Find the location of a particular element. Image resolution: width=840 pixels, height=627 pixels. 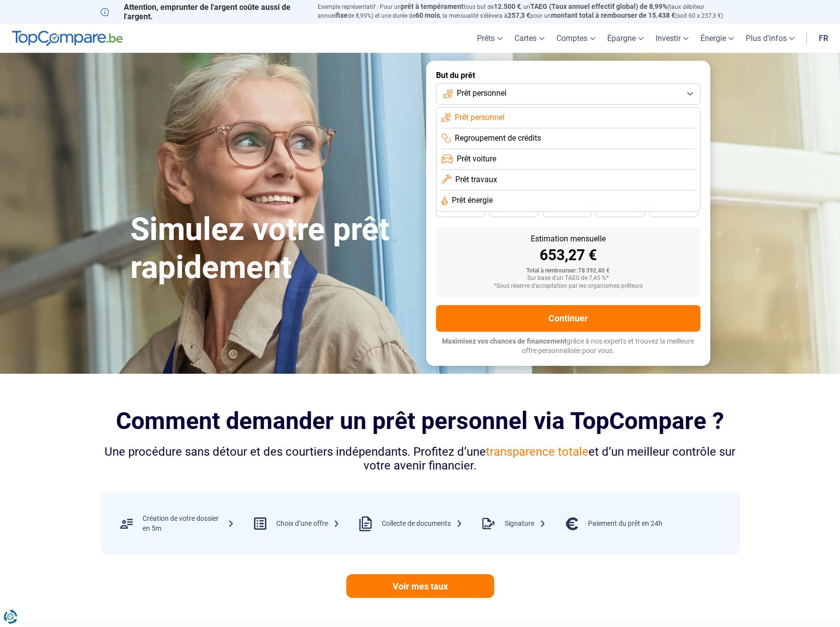

a: Épargne is located at coordinates (625, 38).